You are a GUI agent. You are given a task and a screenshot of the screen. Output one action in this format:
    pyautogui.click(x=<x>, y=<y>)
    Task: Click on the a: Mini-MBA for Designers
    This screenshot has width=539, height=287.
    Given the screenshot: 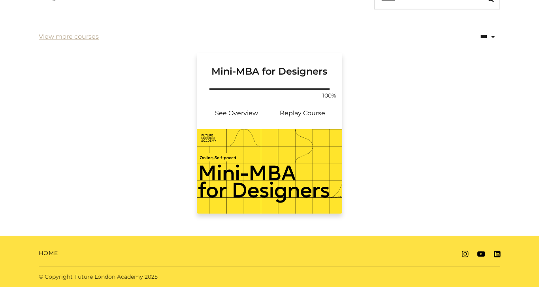 What is the action you would take?
    pyautogui.click(x=270, y=70)
    